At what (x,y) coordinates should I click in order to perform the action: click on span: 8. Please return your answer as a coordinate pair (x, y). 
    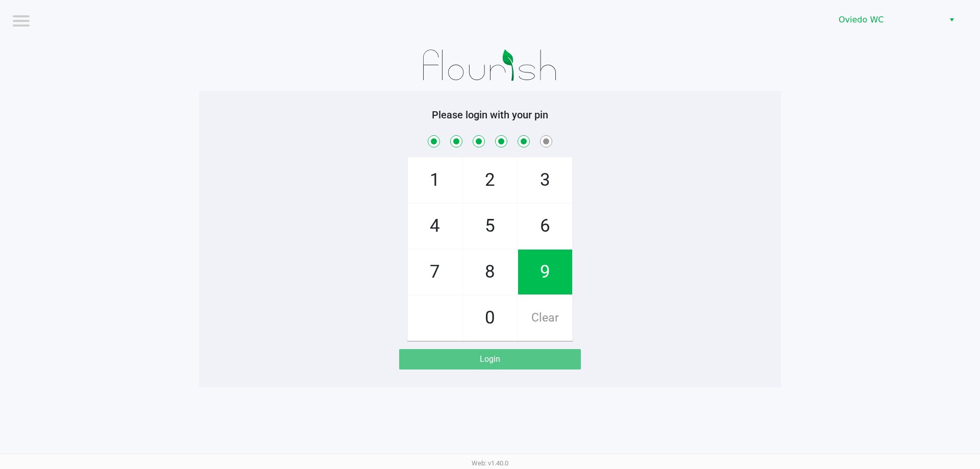
    Looking at the image, I should click on (490, 272).